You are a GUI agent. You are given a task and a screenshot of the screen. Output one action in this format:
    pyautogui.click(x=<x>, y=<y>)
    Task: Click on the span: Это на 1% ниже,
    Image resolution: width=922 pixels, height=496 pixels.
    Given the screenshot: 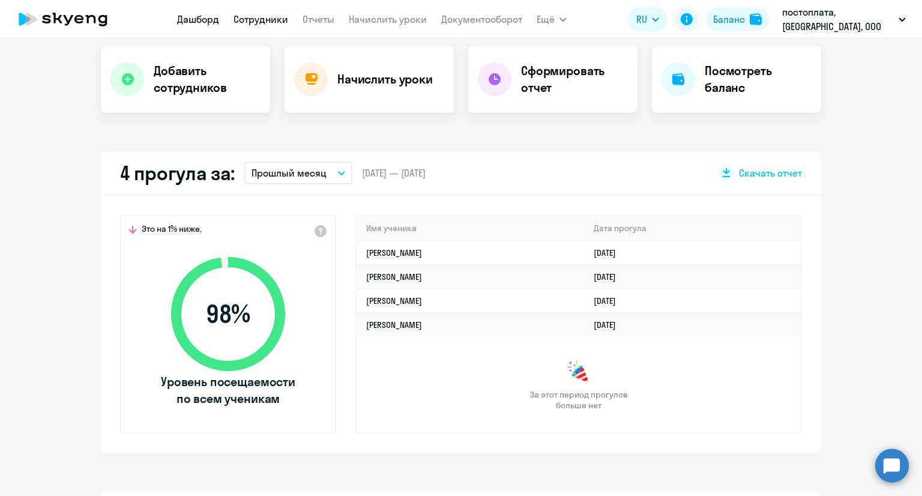 What is the action you would take?
    pyautogui.click(x=172, y=231)
    